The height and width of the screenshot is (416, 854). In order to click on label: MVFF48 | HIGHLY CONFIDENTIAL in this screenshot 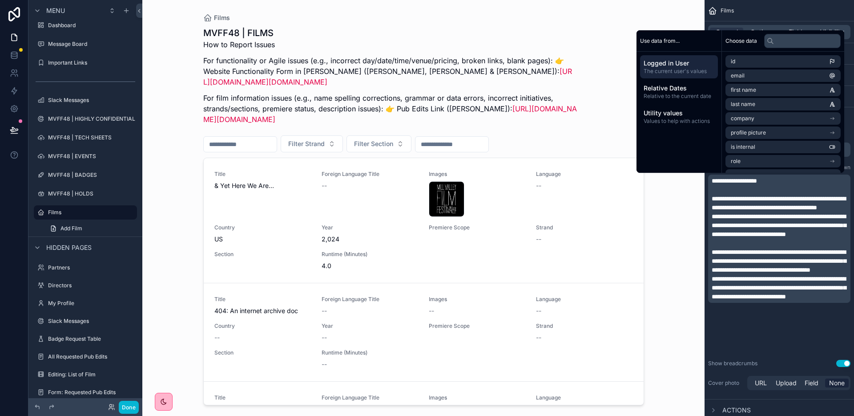, I will do `click(92, 119)`.